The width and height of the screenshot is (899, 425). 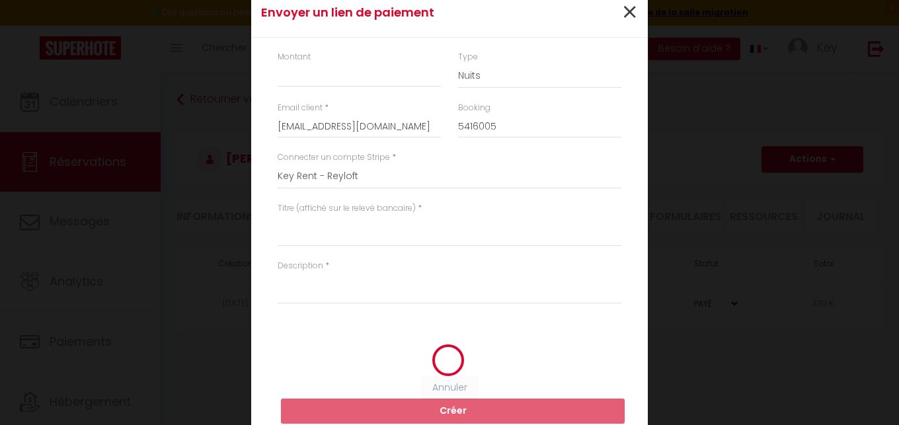 What do you see at coordinates (294, 57) in the screenshot?
I see `label: Montant` at bounding box center [294, 57].